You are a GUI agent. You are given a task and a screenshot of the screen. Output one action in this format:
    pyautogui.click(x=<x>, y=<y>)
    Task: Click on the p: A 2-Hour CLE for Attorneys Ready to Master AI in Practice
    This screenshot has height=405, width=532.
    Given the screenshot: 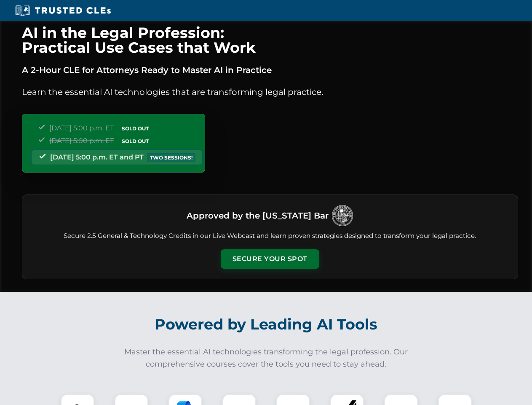 What is the action you would take?
    pyautogui.click(x=270, y=70)
    